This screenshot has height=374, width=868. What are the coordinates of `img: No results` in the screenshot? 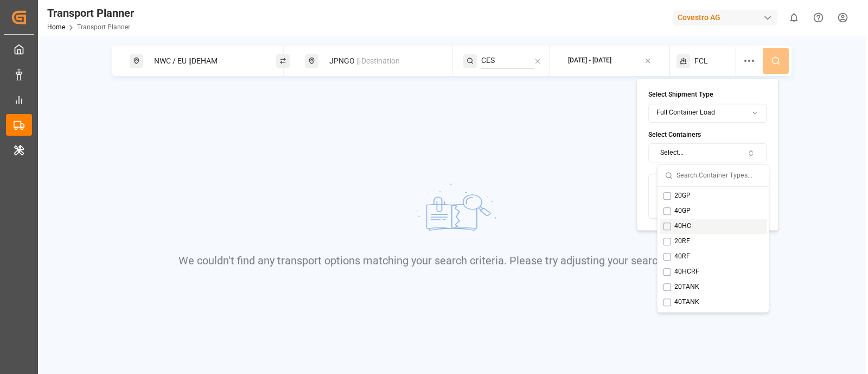 It's located at (452, 211).